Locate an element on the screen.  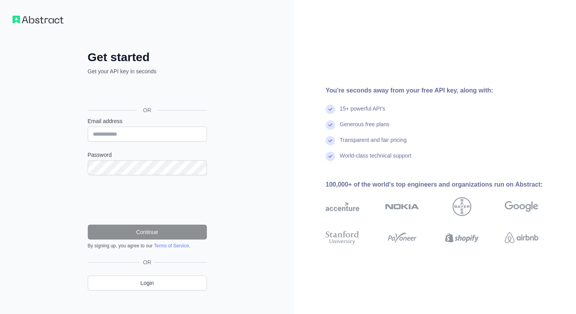
div: World-class technical support is located at coordinates (375, 159).